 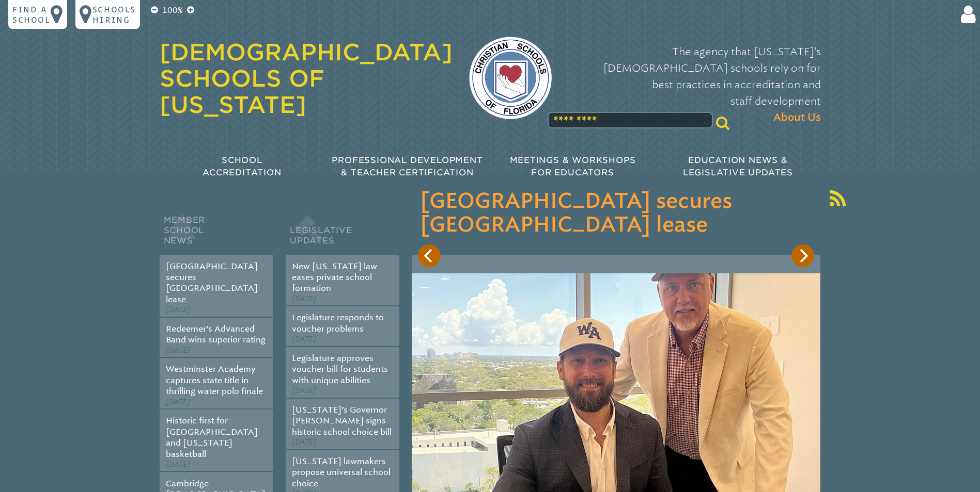 I want to click on a: Redeemer’s Advanced Band wins superior rating, so click(x=215, y=335).